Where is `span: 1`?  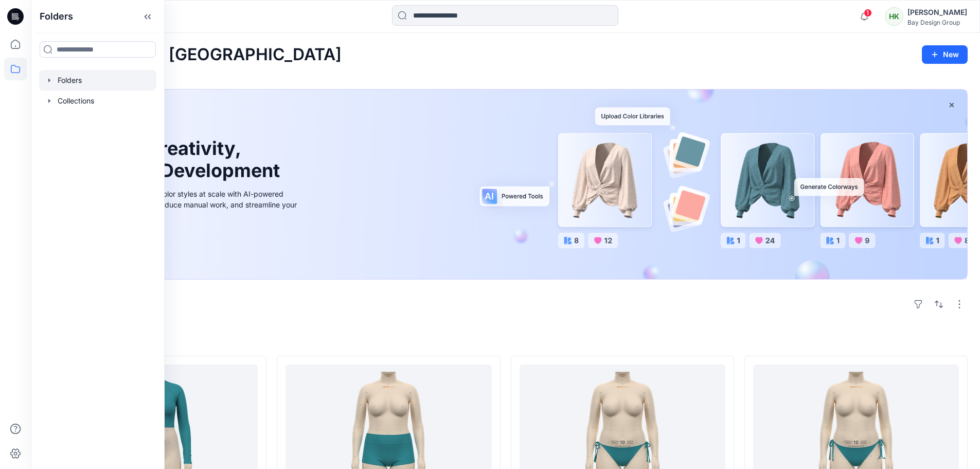
span: 1 is located at coordinates (868, 13).